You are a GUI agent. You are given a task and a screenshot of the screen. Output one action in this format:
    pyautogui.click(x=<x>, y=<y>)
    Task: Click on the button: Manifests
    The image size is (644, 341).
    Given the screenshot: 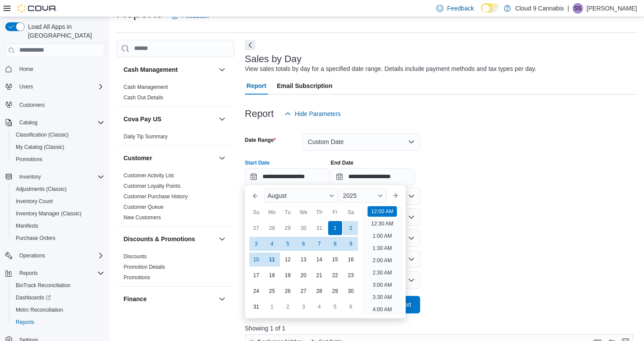 What is the action you would take?
    pyautogui.click(x=58, y=226)
    